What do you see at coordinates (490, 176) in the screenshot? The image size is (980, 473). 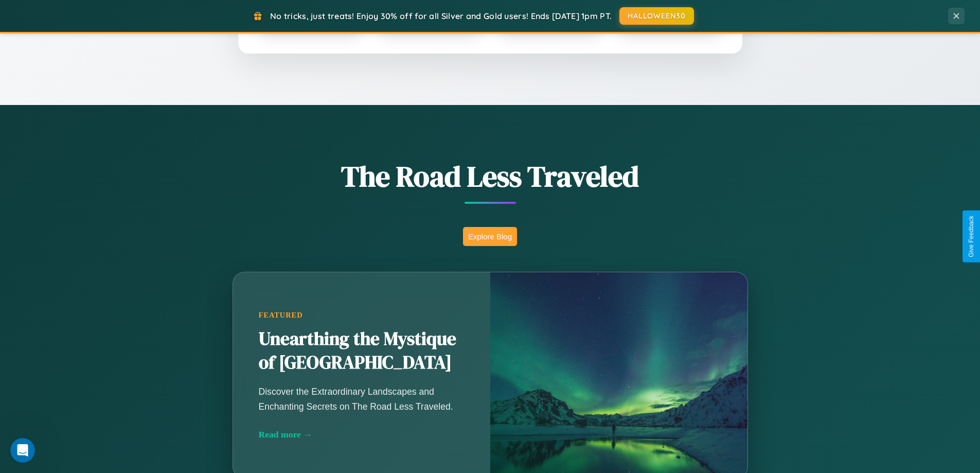 I see `h1: The Road Less Traveled` at bounding box center [490, 176].